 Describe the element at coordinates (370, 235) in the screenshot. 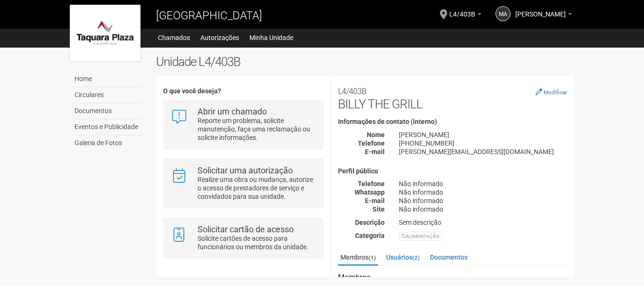

I see `strong: Categoria` at that location.